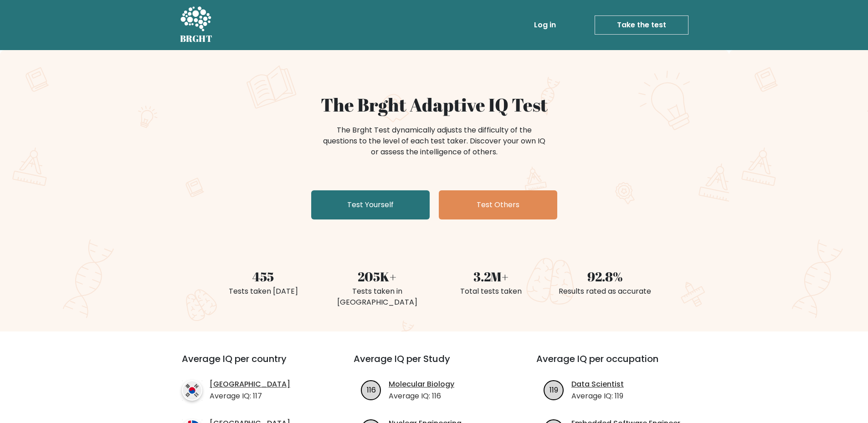 The height and width of the screenshot is (423, 868). What do you see at coordinates (264, 277) in the screenshot?
I see `div: 455` at bounding box center [264, 277].